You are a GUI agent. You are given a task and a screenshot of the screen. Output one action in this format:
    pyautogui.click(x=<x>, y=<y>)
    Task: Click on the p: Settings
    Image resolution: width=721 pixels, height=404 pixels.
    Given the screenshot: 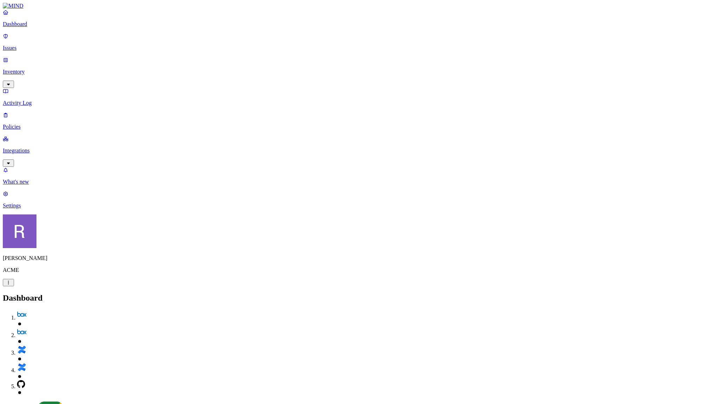 What is the action you would take?
    pyautogui.click(x=361, y=206)
    